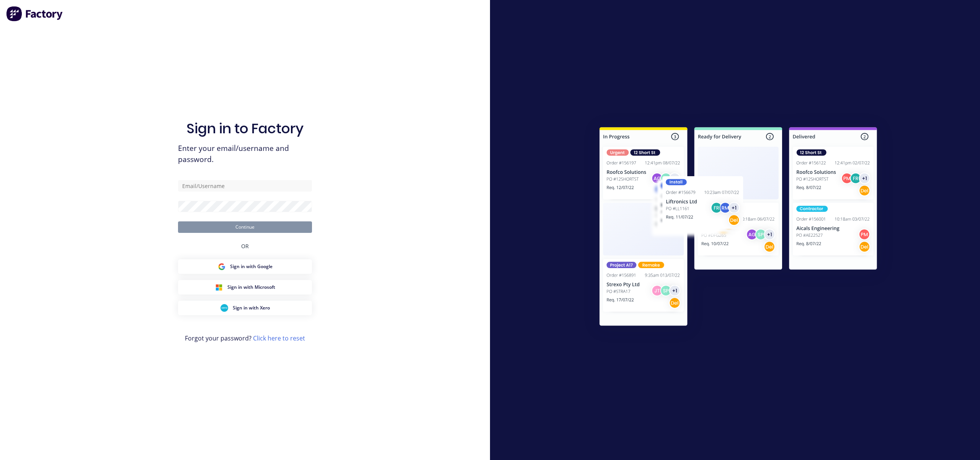 This screenshot has height=460, width=980. What do you see at coordinates (738, 228) in the screenshot?
I see `img: Sign in` at bounding box center [738, 228].